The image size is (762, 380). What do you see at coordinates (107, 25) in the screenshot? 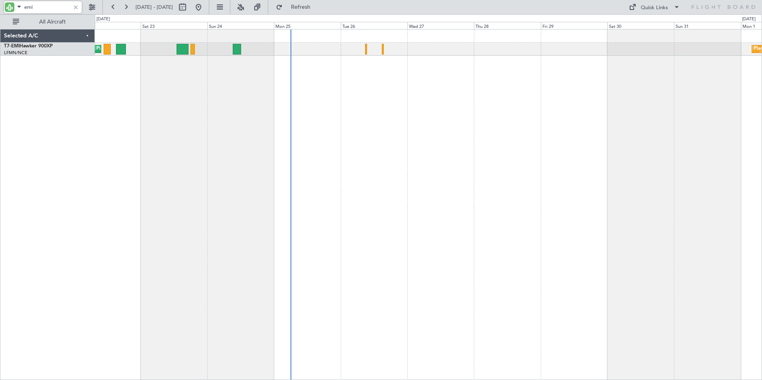
I see `div: Fri 22` at bounding box center [107, 25].